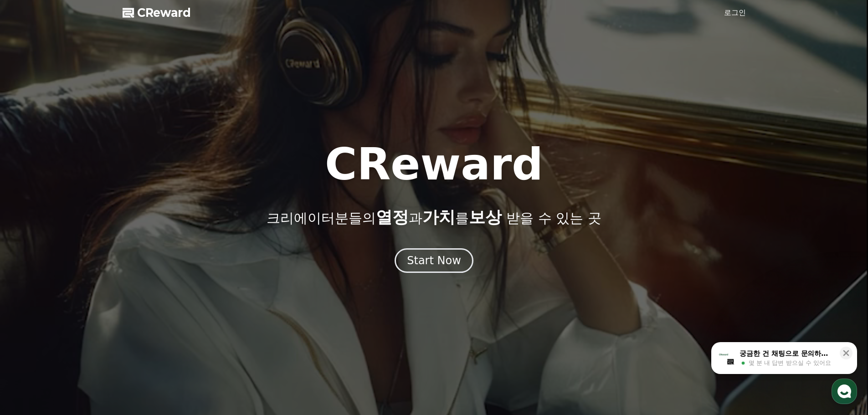  I want to click on a: 로그인, so click(735, 13).